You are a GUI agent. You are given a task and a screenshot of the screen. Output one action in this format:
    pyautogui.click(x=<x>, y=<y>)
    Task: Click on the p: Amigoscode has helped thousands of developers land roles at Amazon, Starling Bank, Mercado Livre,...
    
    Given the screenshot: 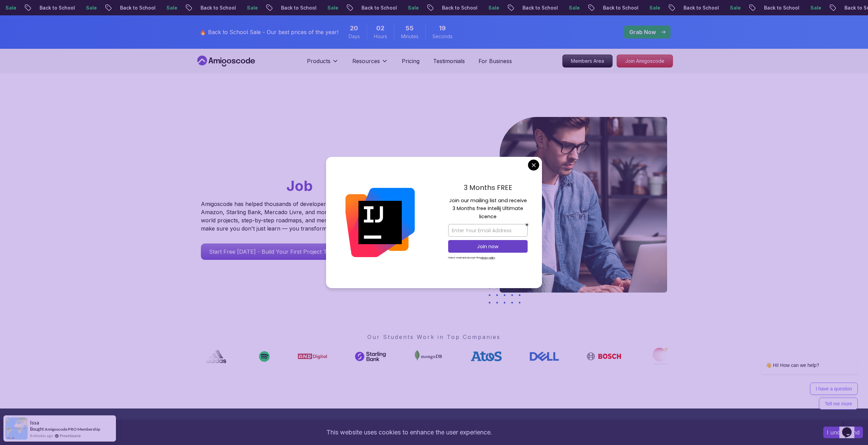 What is the action you would take?
    pyautogui.click(x=283, y=216)
    